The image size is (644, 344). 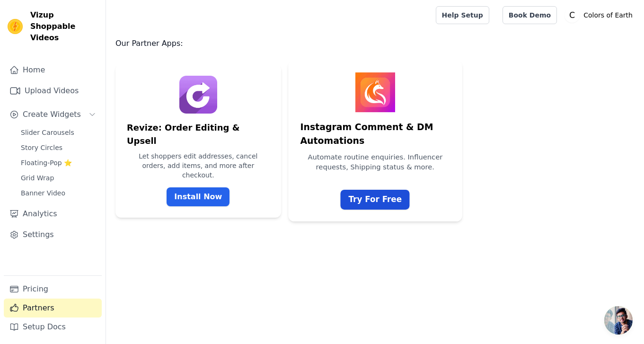 I want to click on span: Banner Video, so click(x=43, y=193).